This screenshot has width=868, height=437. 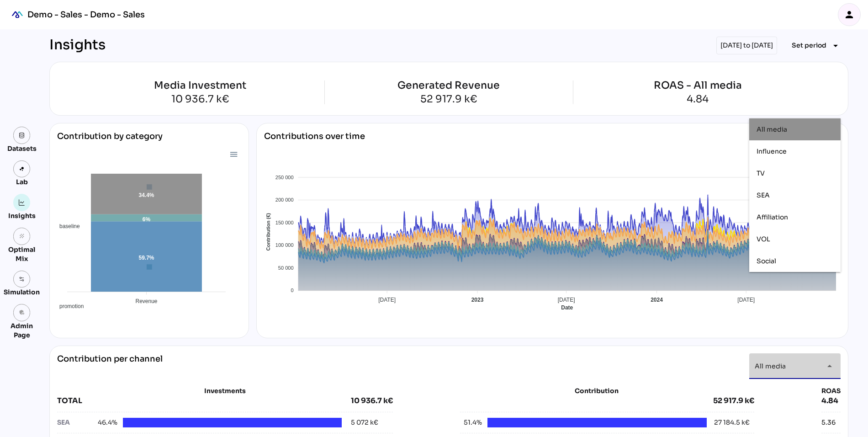 What do you see at coordinates (657, 300) in the screenshot?
I see `tspan: 2024` at bounding box center [657, 300].